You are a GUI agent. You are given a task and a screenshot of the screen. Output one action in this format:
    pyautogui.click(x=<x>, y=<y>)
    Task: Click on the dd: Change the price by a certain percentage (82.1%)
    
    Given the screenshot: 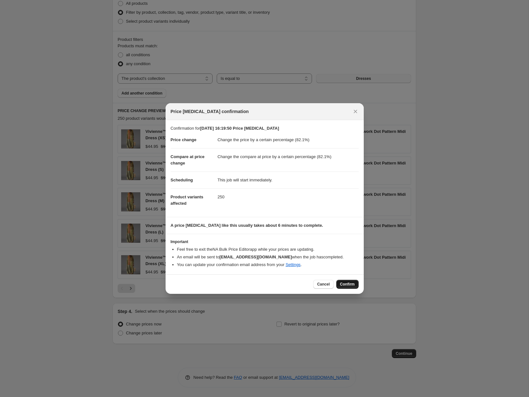 What is the action you would take?
    pyautogui.click(x=288, y=140)
    